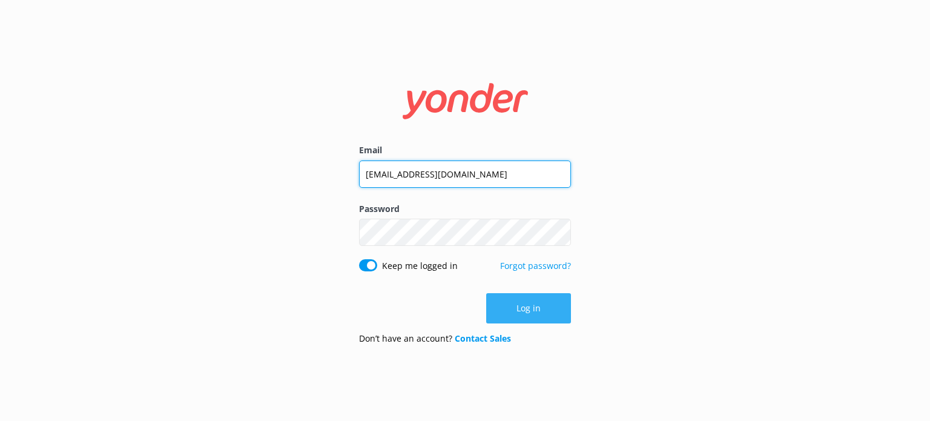 The image size is (930, 421). What do you see at coordinates (528, 308) in the screenshot?
I see `button: Log in` at bounding box center [528, 308].